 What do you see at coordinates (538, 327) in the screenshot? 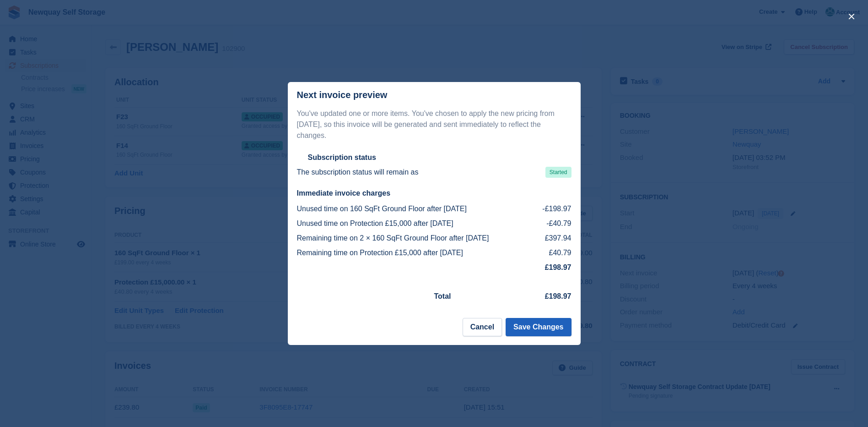
I see `button: Save Changes` at bounding box center [538, 327].